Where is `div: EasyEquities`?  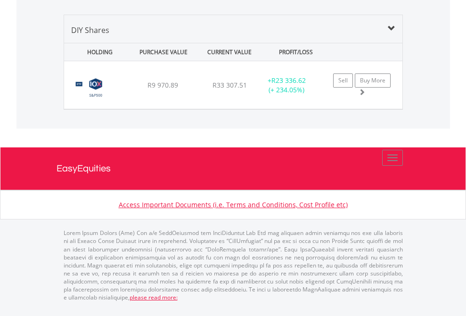
div: EasyEquities is located at coordinates (233, 169).